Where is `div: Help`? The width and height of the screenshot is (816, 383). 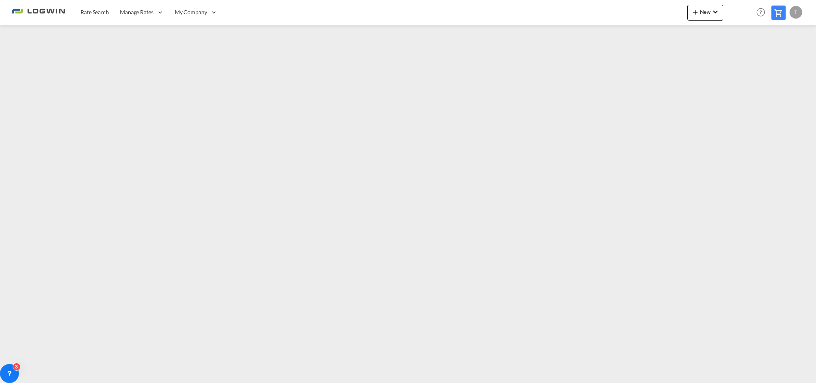
div: Help is located at coordinates (763, 13).